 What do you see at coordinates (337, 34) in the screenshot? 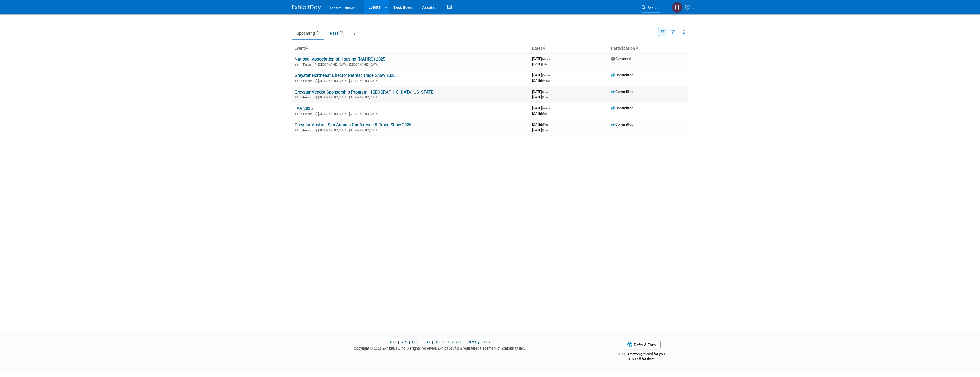
I see `a: Past21` at bounding box center [337, 34].